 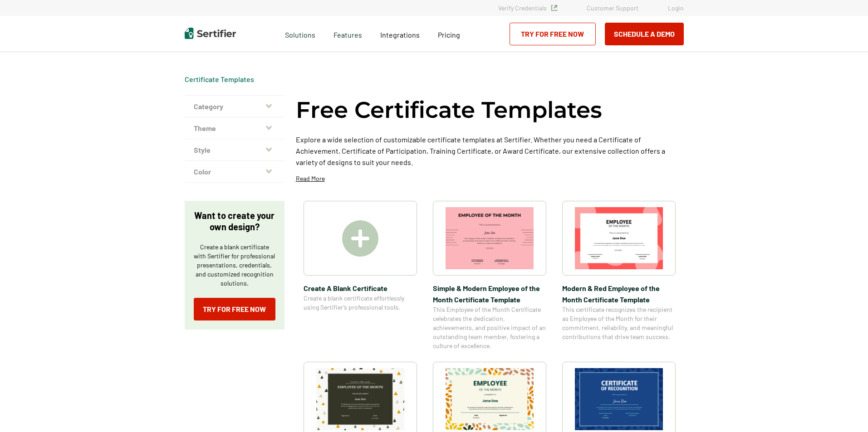 I want to click on span: Create A Blank Certificate, so click(x=360, y=288).